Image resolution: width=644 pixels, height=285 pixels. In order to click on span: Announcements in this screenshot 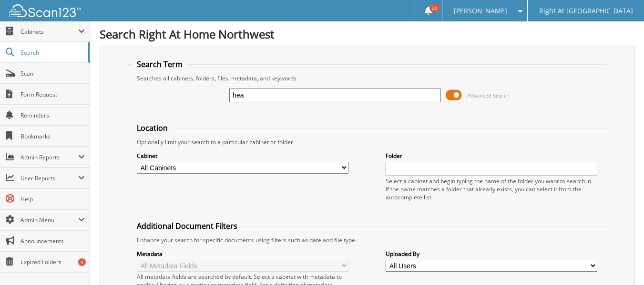, I will do `click(53, 241)`.